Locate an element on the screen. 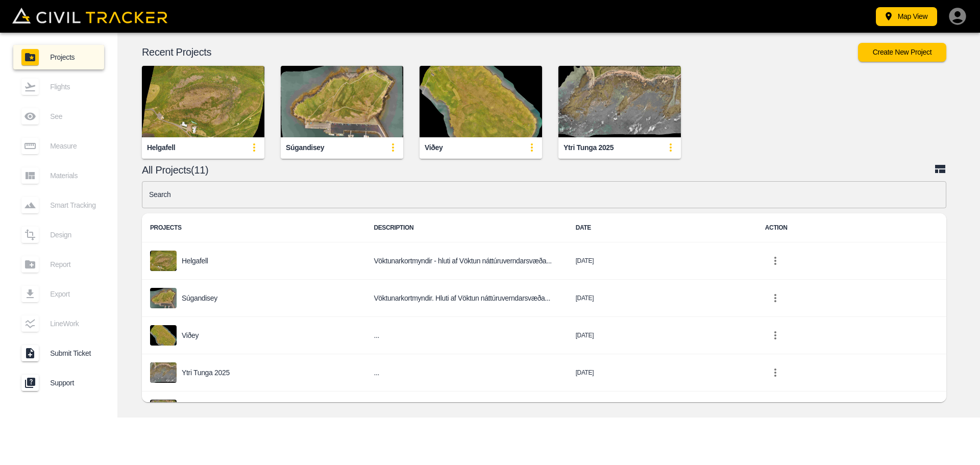 Image resolution: width=980 pixels, height=465 pixels. div: Viðey is located at coordinates (433, 148).